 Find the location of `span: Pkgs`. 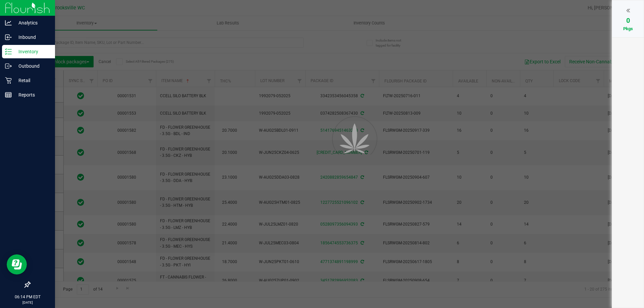

span: Pkgs is located at coordinates (628, 28).